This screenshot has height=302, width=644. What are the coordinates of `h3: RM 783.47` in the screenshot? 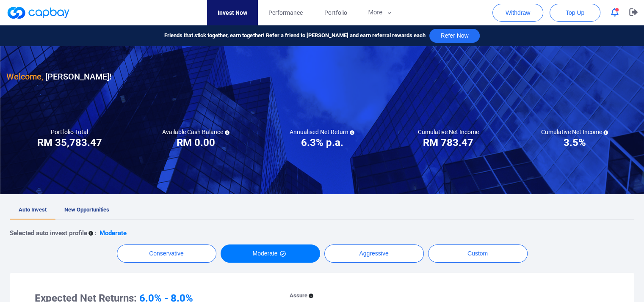 It's located at (448, 142).